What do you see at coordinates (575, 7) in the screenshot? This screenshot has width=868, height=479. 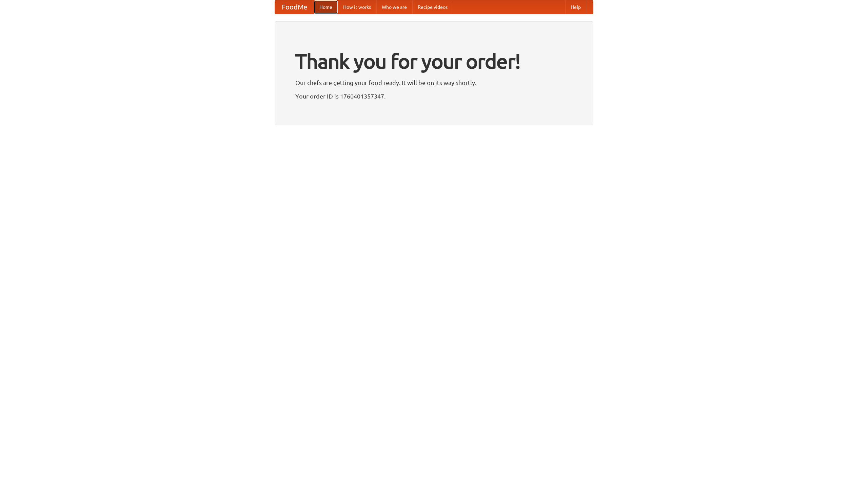 I see `a: Help` at bounding box center [575, 7].